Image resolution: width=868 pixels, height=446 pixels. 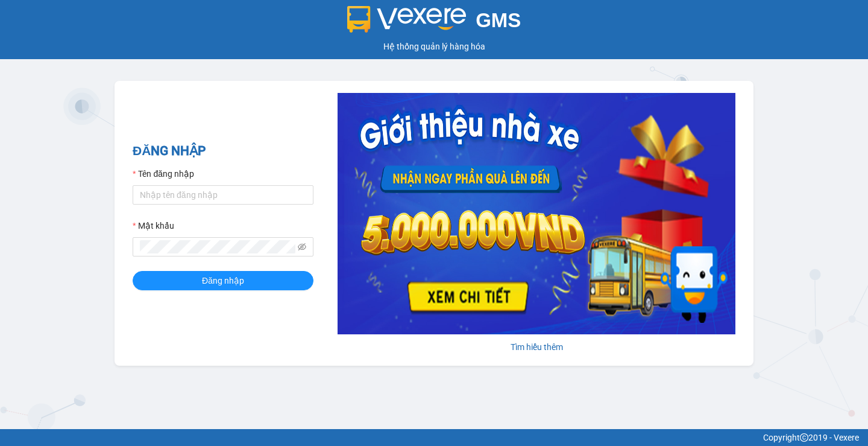 I want to click on div: Hệ thống quản lý hàng hóa, so click(x=434, y=46).